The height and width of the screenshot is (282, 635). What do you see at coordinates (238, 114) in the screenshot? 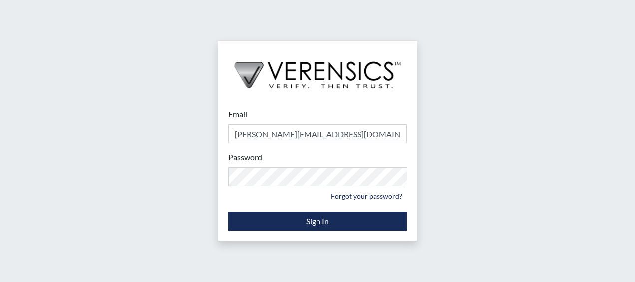
I see `label: Email` at bounding box center [238, 114].